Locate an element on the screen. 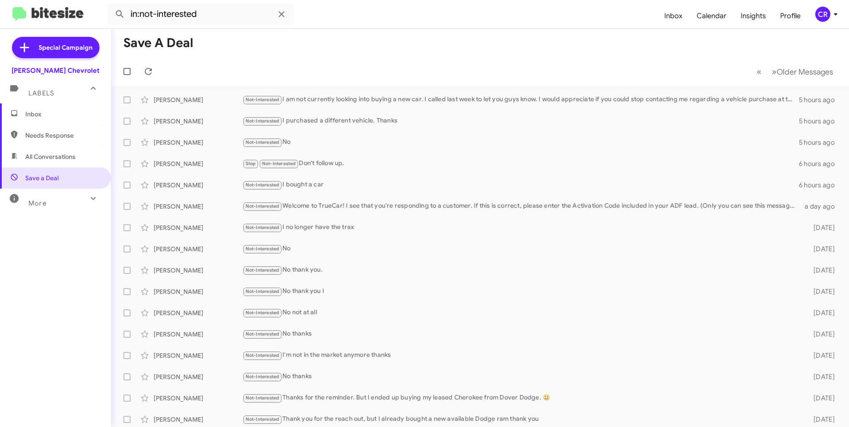 The width and height of the screenshot is (849, 427). h1: Save a Deal is located at coordinates (158, 43).